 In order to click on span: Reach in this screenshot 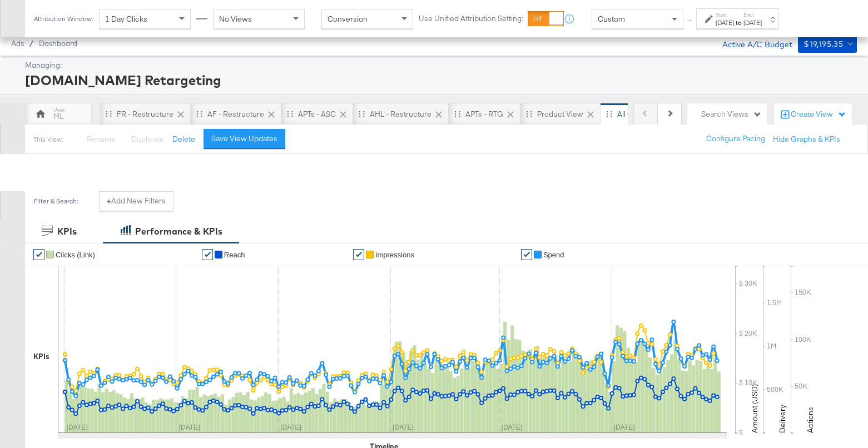, I will do `click(235, 254)`.